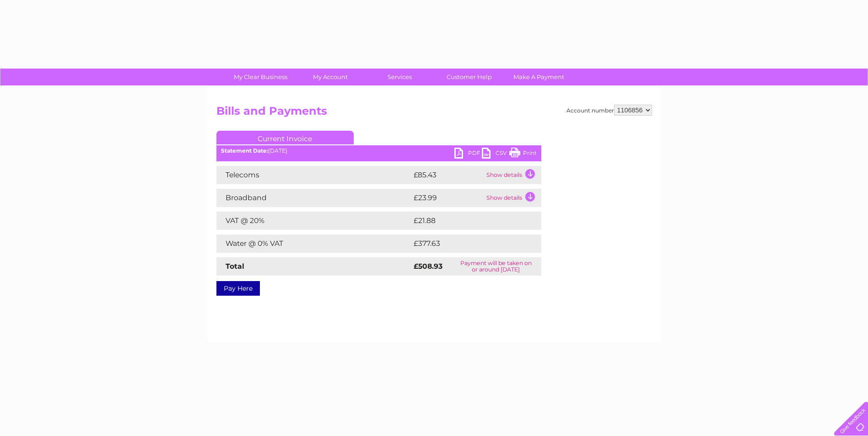  Describe the element at coordinates (466, 221) in the screenshot. I see `td: £21.88` at that location.